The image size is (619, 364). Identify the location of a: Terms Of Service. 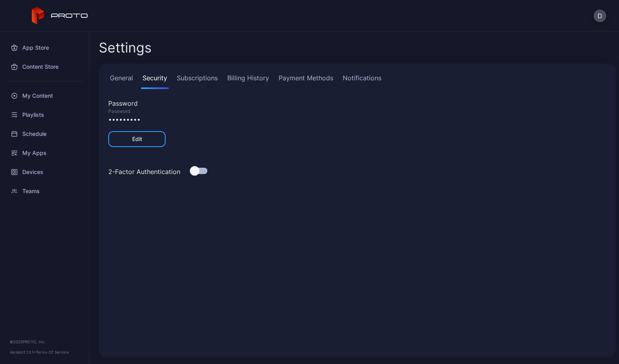
(52, 352).